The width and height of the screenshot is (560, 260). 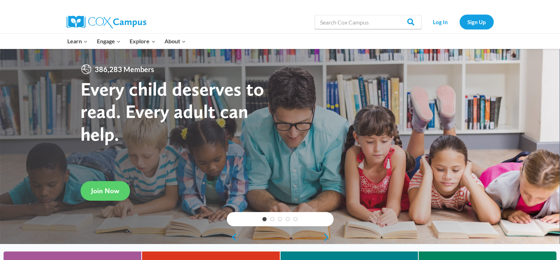 I want to click on span: Join Now, so click(x=105, y=191).